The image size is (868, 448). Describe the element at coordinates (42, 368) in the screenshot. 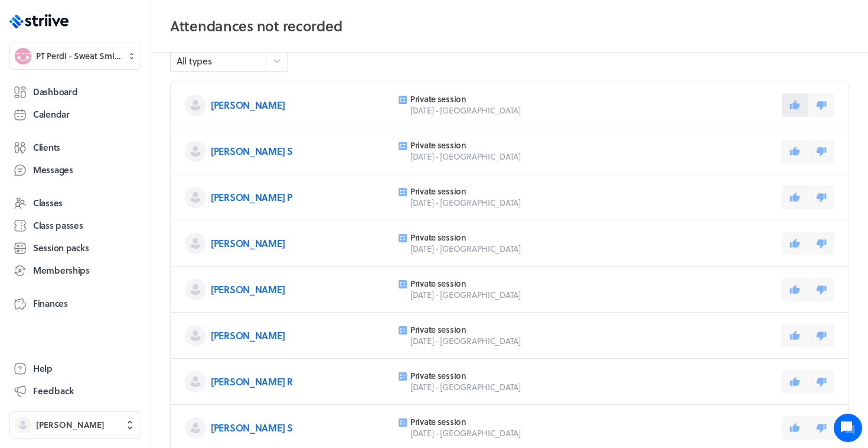

I see `span: Help` at that location.